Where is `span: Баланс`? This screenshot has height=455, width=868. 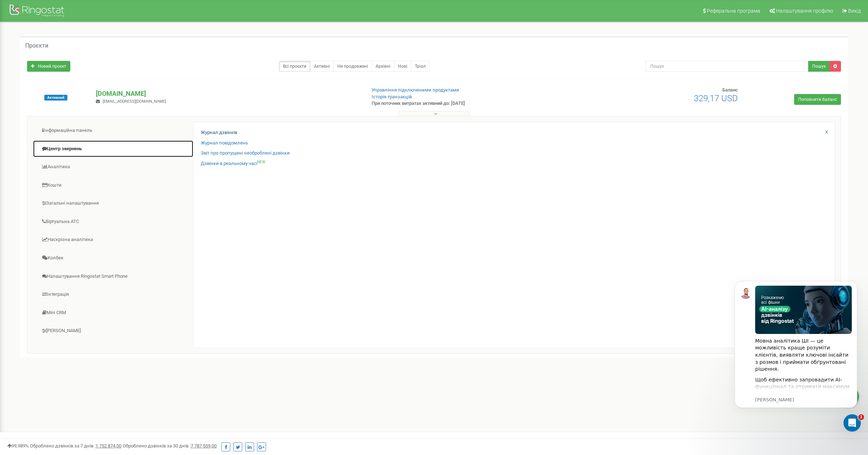 span: Баланс is located at coordinates (730, 90).